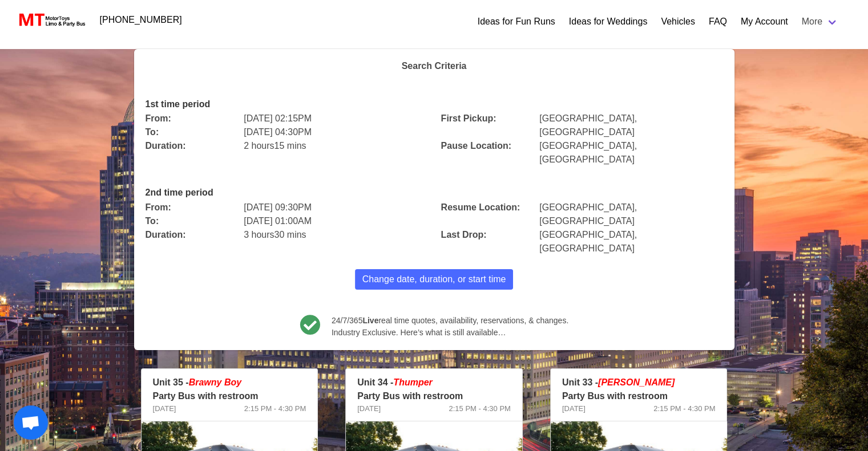  I want to click on p: Unit 35 -, so click(229, 382).